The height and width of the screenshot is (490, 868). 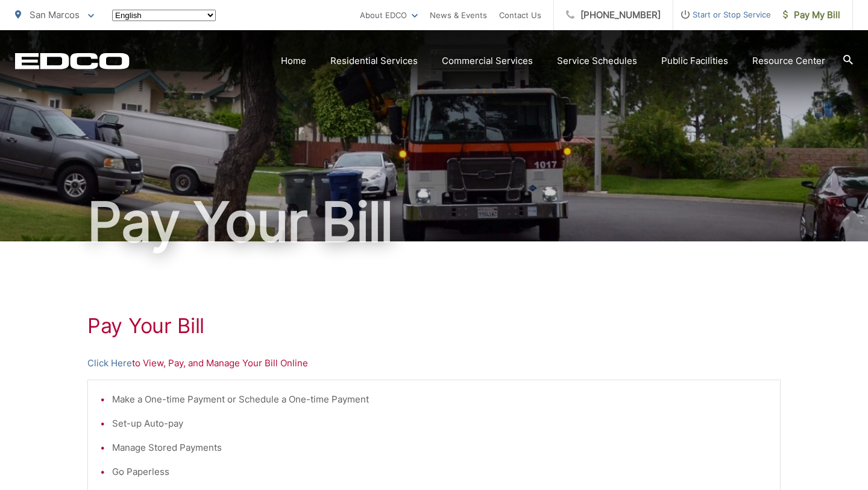 What do you see at coordinates (812, 15) in the screenshot?
I see `span: Pay My Bill` at bounding box center [812, 15].